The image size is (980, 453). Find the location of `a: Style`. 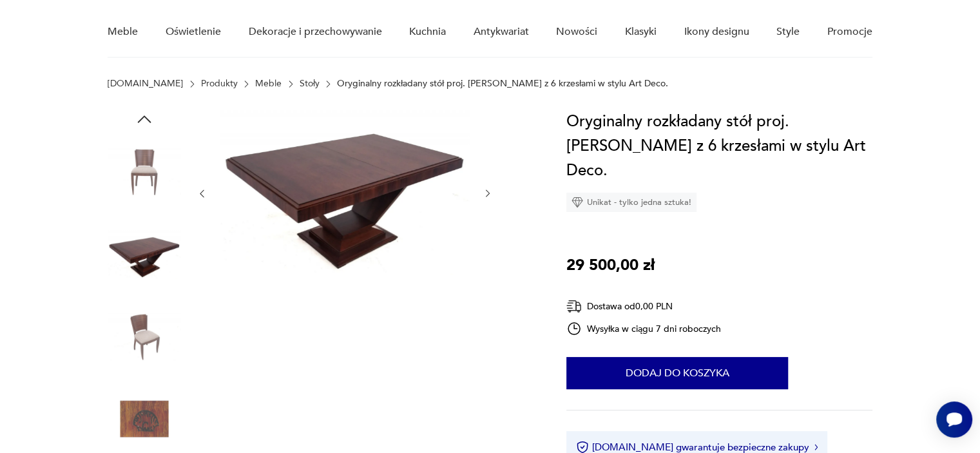

a: Style is located at coordinates (788, 31).